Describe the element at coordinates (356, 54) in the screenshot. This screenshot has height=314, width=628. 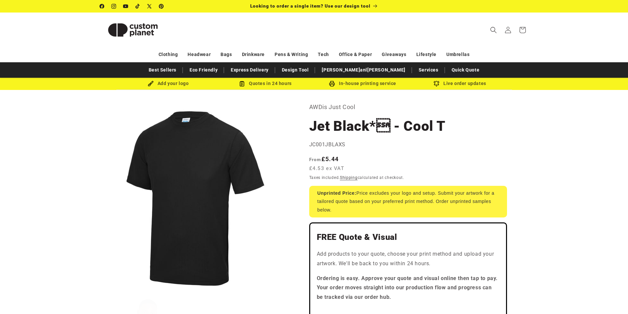
I see `a: Office & Paper` at that location.